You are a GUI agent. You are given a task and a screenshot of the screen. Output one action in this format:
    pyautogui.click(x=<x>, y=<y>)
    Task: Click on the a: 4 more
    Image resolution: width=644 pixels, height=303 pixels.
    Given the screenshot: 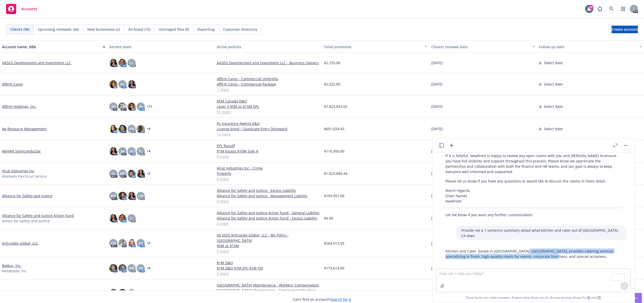 What is the action you would take?
    pyautogui.click(x=268, y=156)
    